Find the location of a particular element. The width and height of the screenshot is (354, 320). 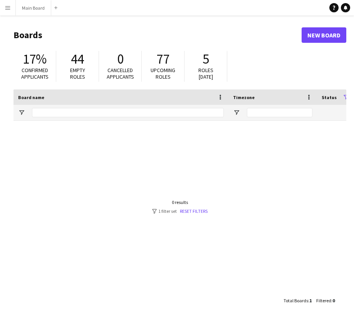

span: 77 is located at coordinates (163, 59).